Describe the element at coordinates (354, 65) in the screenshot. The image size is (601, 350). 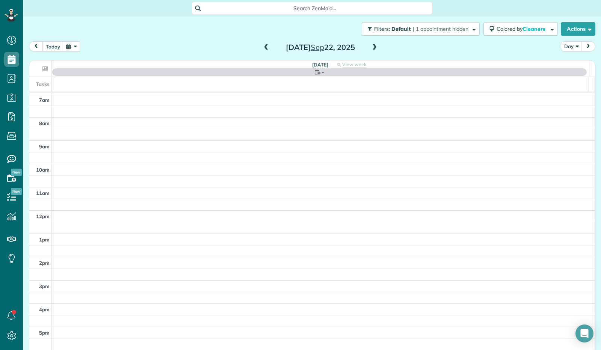
I see `span: View week` at that location.